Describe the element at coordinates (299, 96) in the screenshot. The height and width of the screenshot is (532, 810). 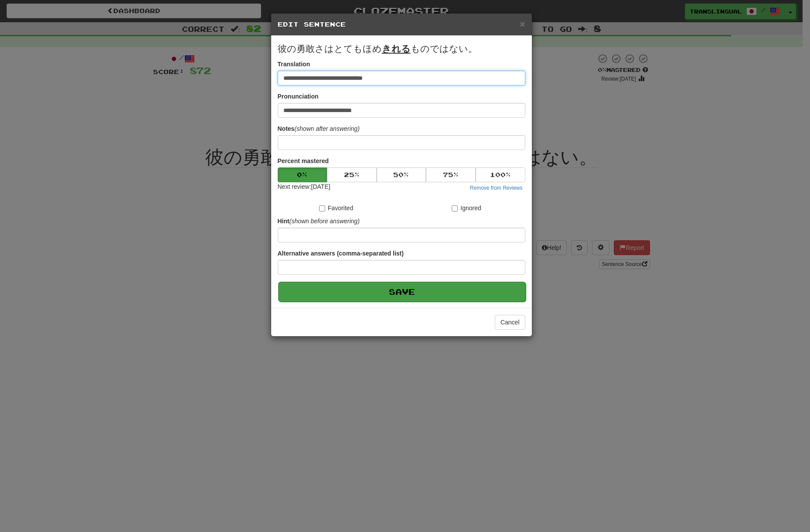
I see `label: Pronunciation` at that location.